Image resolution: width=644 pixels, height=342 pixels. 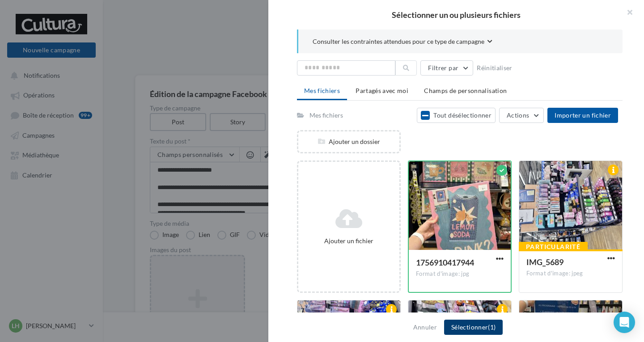 I want to click on span: Consulter les contraintes attendues pour ce type de campagne, so click(x=399, y=42).